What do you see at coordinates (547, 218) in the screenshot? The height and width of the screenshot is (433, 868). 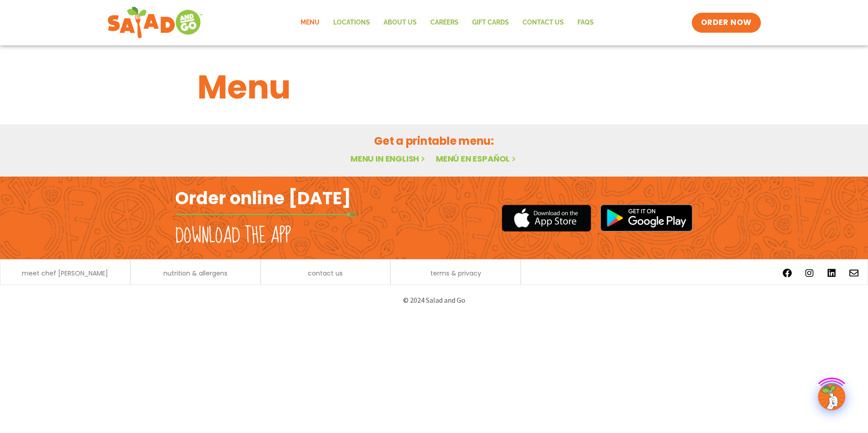 I see `img: appstore` at bounding box center [547, 218].